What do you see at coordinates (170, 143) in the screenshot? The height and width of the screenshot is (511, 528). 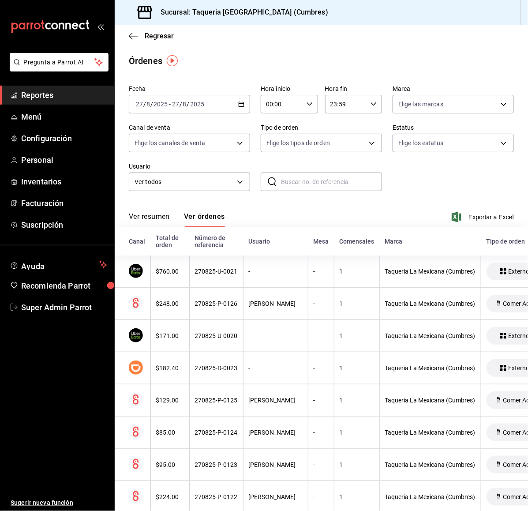 I see `span: Elige los canales de venta` at bounding box center [170, 143].